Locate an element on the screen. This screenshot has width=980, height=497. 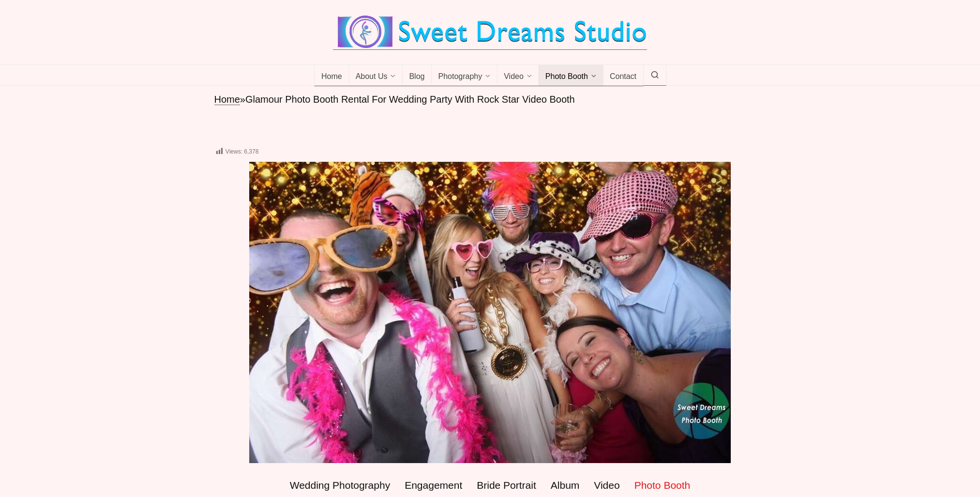
span: Home is located at coordinates (331, 77).